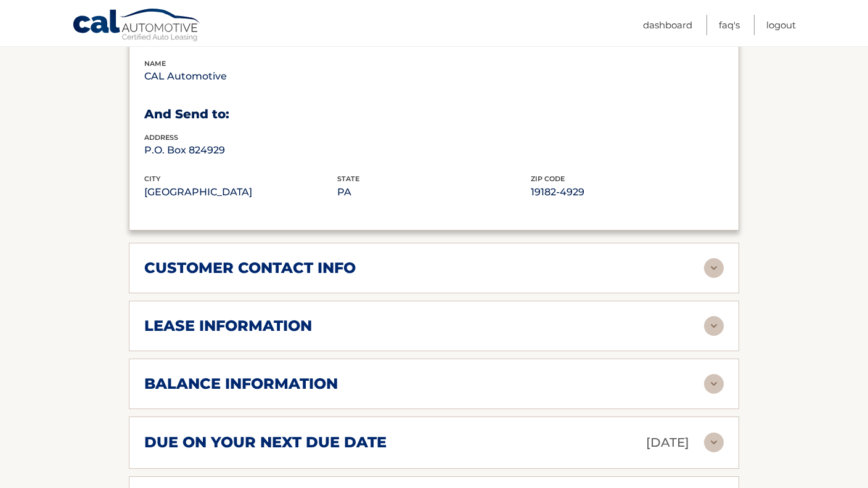  I want to click on p: 19182-4929, so click(628, 193).